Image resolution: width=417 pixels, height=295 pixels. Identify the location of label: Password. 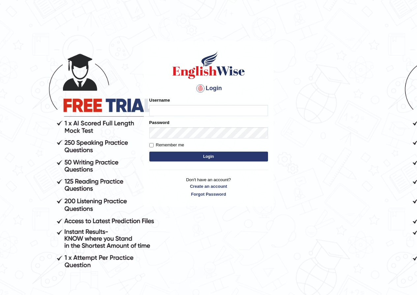
(159, 123).